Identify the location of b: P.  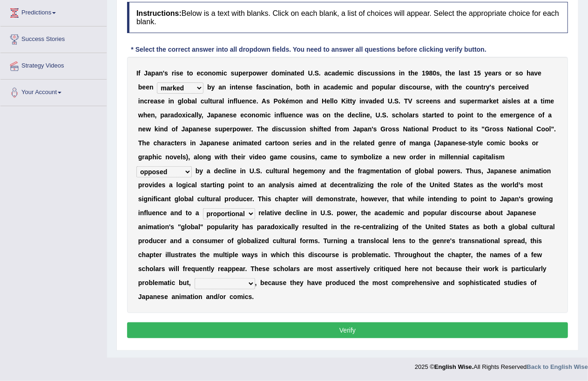
(276, 101).